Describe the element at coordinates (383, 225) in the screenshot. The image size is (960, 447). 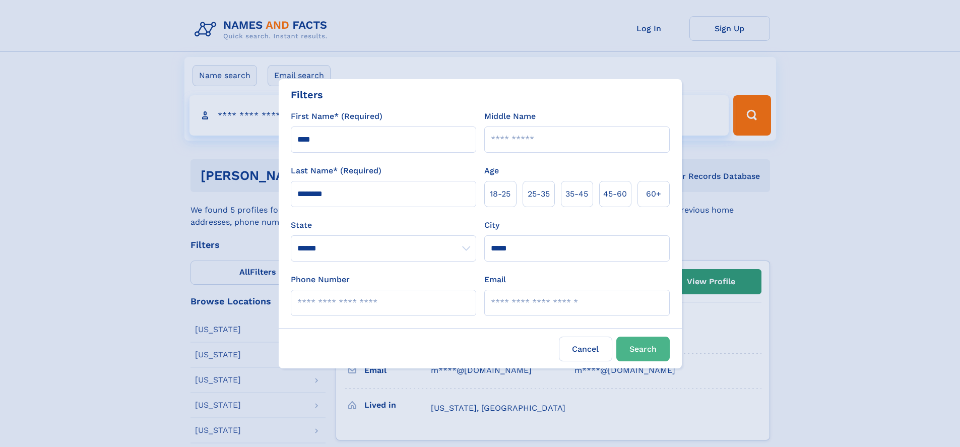
I see `label: State` at that location.